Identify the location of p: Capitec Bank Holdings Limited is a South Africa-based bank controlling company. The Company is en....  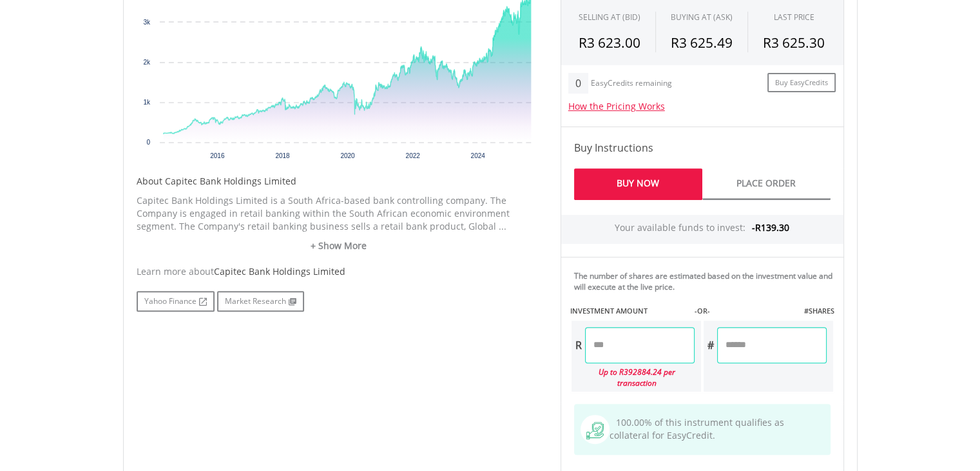
(339, 213).